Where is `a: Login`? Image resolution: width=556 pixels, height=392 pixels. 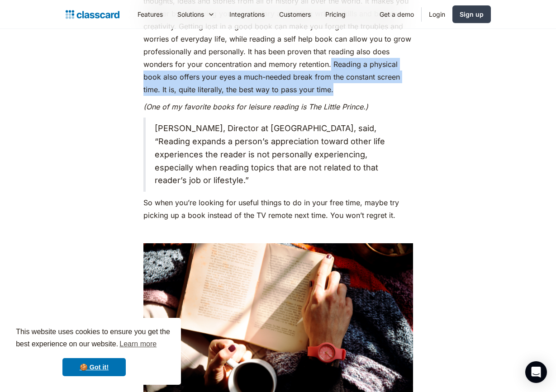 a: Login is located at coordinates (437, 14).